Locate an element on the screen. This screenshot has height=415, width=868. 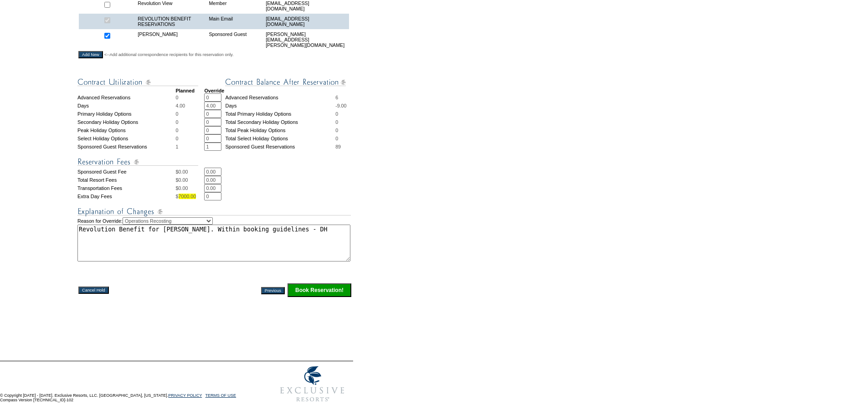
td: Extra Day Fees is located at coordinates (126, 196).